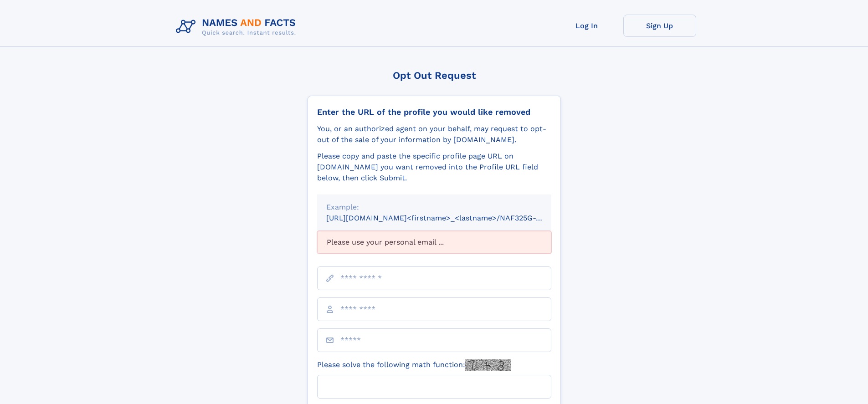 Image resolution: width=868 pixels, height=404 pixels. I want to click on a: Sign Up, so click(660, 26).